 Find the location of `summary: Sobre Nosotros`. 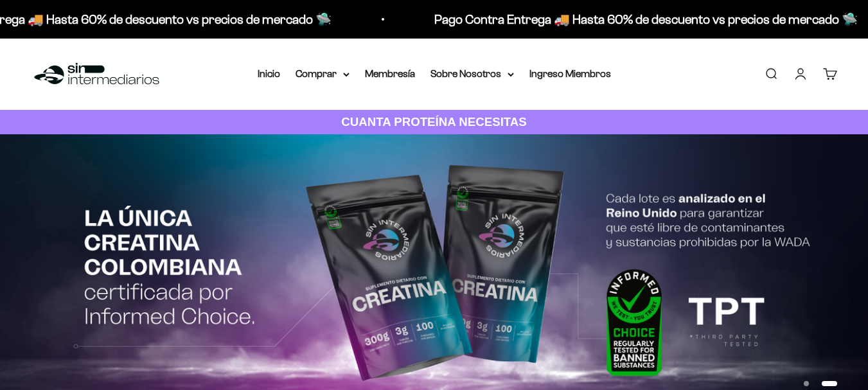

summary: Sobre Nosotros is located at coordinates (472, 74).